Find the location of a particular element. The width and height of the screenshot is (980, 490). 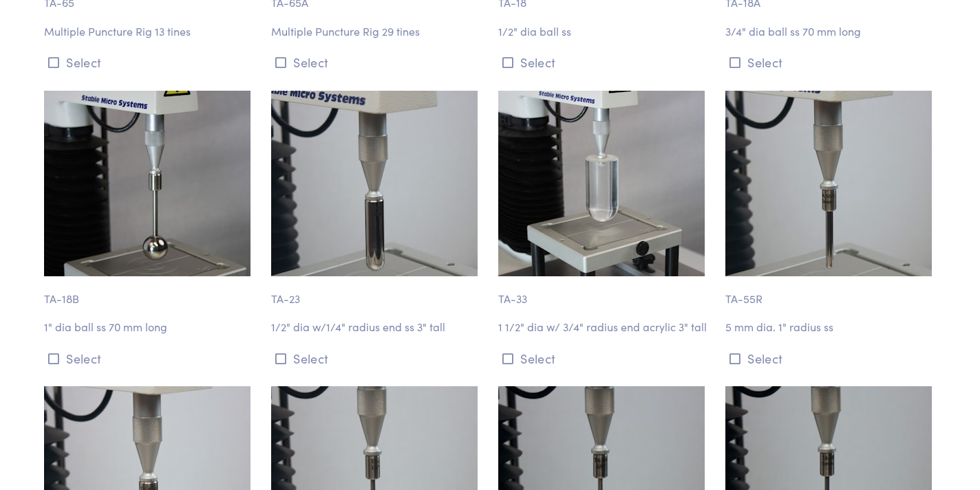

p: TA-33 is located at coordinates (603, 292).